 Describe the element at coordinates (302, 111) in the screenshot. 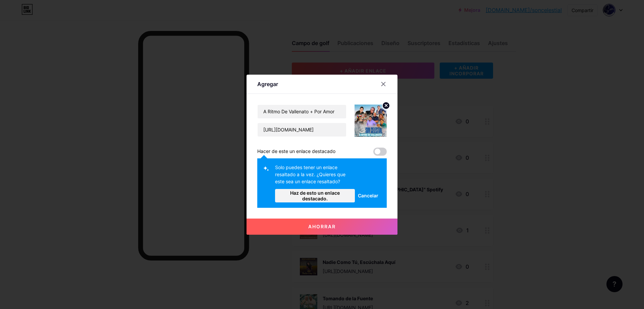

I see `input: Título` at that location.